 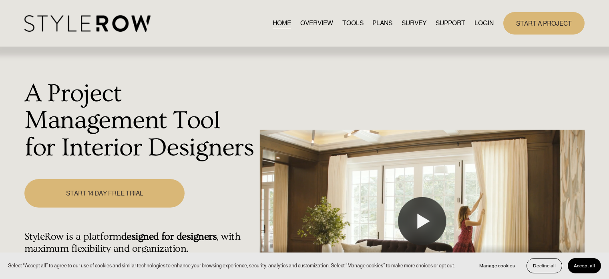 What do you see at coordinates (105, 193) in the screenshot?
I see `a: START 14 DAY FREE TRIAL` at bounding box center [105, 193].